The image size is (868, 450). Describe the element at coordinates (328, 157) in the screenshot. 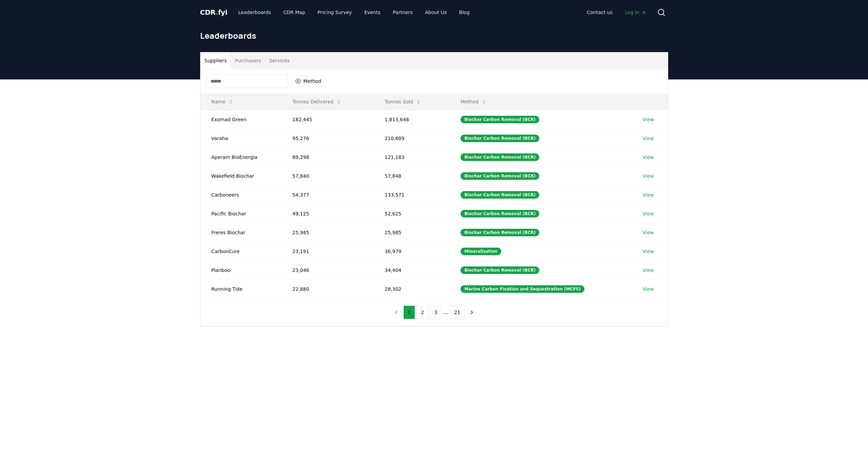

I see `td: 89,298` at that location.